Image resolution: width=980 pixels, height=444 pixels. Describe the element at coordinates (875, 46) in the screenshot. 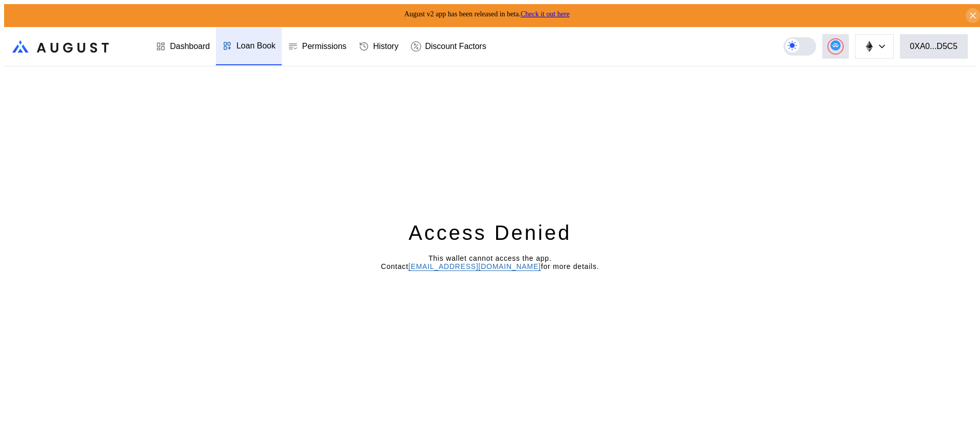

I see `button: chain logo` at that location.